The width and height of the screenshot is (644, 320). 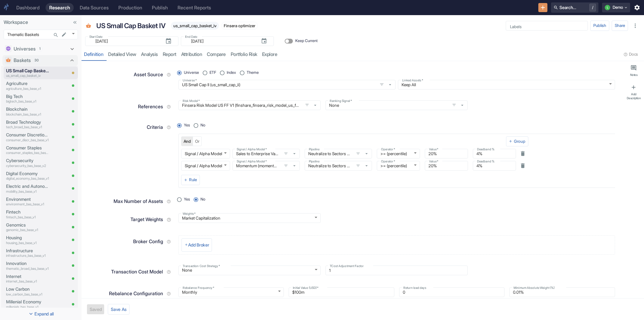 I want to click on a: attribution, so click(x=192, y=55).